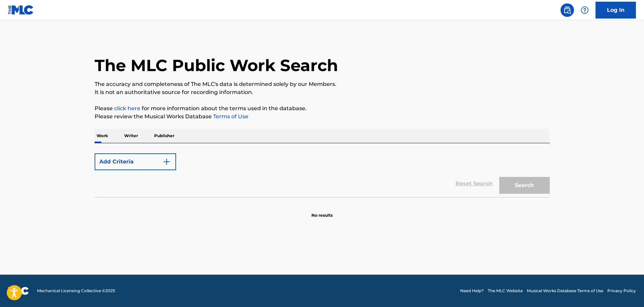 Image resolution: width=644 pixels, height=307 pixels. What do you see at coordinates (585, 10) in the screenshot?
I see `img: help` at bounding box center [585, 10].